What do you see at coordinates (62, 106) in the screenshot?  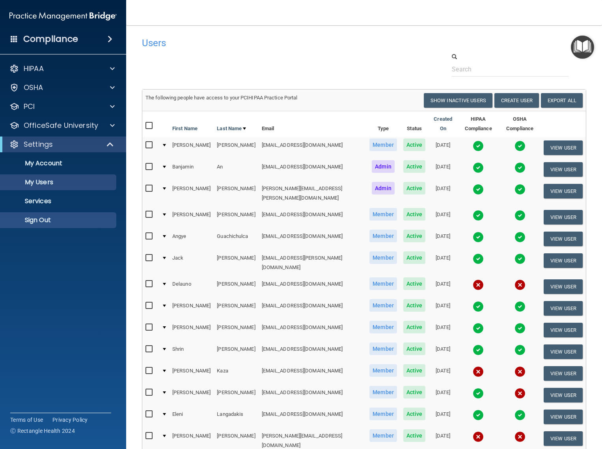 I see `a: PCI` at bounding box center [62, 106].